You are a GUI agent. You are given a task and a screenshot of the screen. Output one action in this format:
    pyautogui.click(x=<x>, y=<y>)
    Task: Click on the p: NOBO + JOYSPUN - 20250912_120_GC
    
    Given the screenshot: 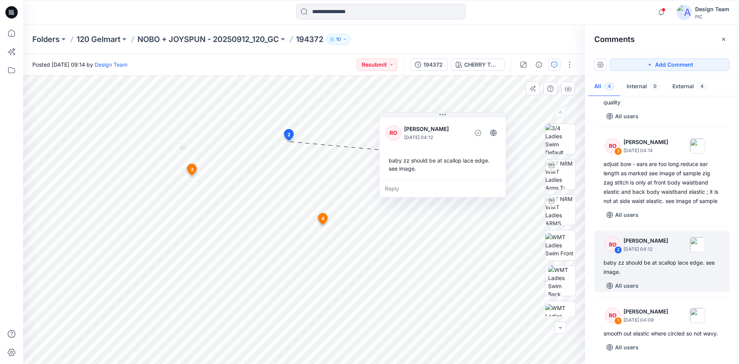 What is the action you would take?
    pyautogui.click(x=208, y=39)
    